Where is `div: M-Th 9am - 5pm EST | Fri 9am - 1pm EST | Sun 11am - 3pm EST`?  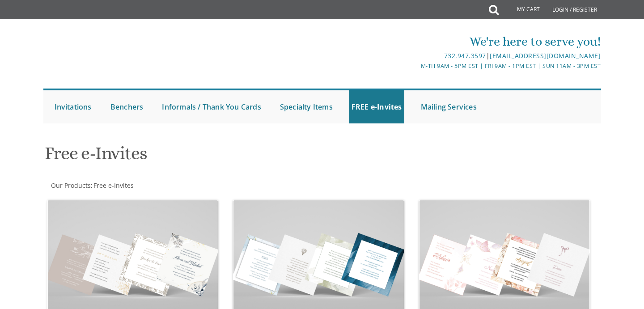
div: M-Th 9am - 5pm EST | Fri 9am - 1pm EST | Sun 11am - 3pm EST is located at coordinates (415, 66).